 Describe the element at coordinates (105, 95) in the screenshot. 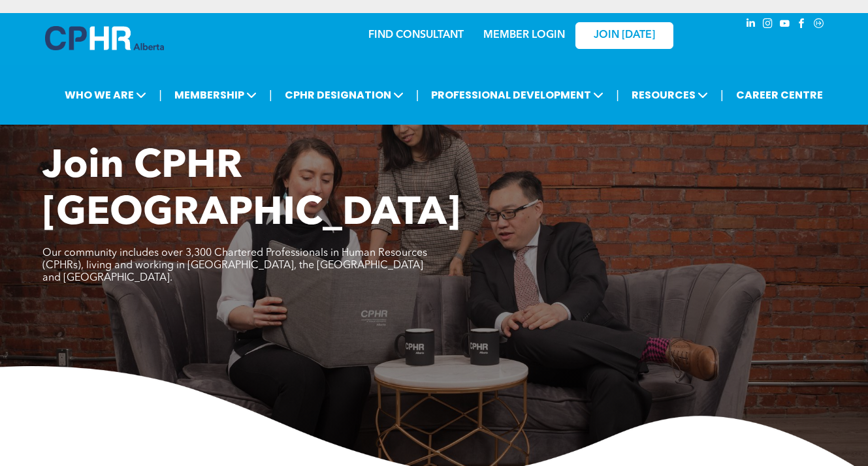

I see `span: WHO WE ARE` at that location.